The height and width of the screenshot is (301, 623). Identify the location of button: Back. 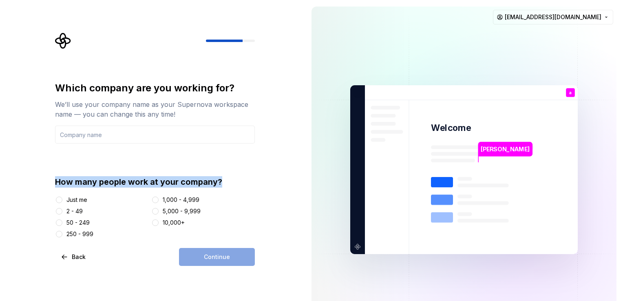
(74, 257).